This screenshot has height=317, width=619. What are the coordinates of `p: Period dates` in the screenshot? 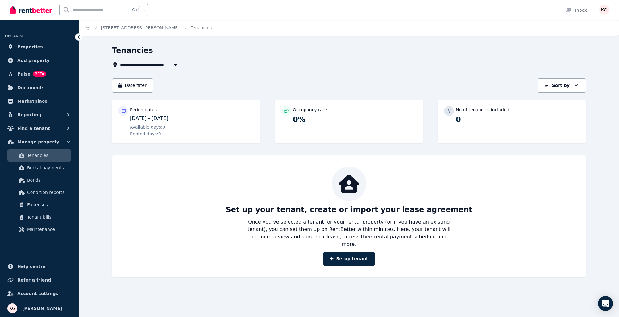 It's located at (143, 110).